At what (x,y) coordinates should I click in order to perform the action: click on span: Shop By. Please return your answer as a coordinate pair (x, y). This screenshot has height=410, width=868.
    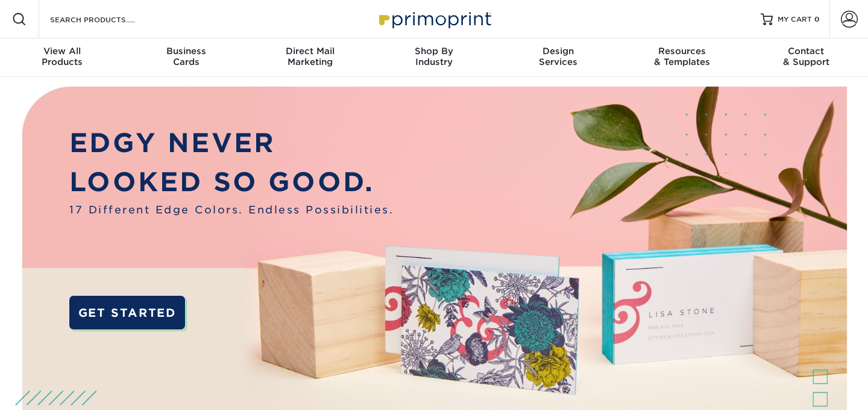
    Looking at the image, I should click on (434, 51).